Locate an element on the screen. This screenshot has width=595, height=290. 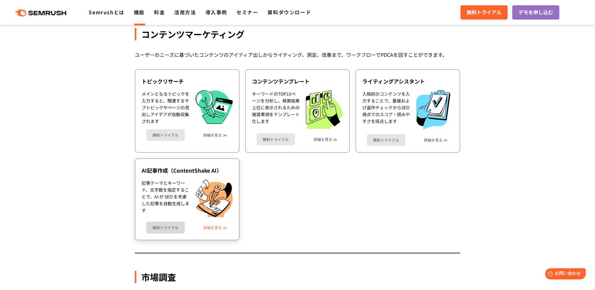
div: メインとなるトピックを入力すると、関連するサブトピックやページの見出しアイデアが自動収集されます is located at coordinates (166, 107).